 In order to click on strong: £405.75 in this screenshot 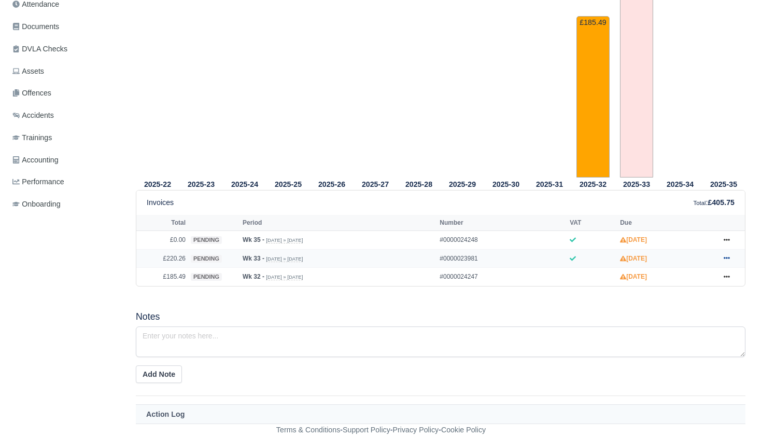, I will do `click(721, 202)`.